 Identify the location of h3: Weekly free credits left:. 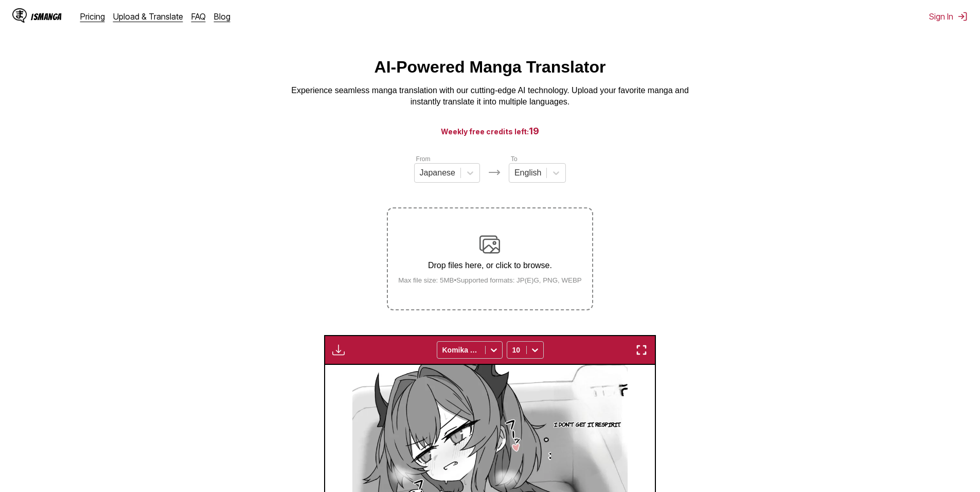
(490, 131).